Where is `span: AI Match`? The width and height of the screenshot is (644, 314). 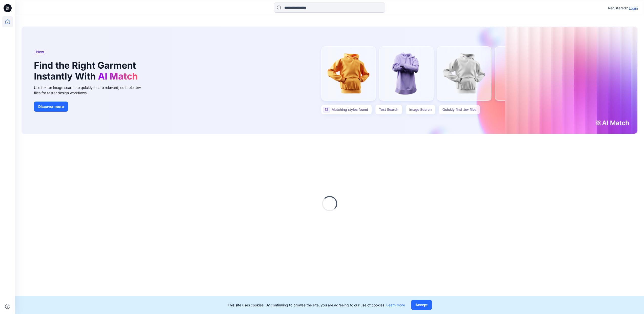 span: AI Match is located at coordinates (118, 77).